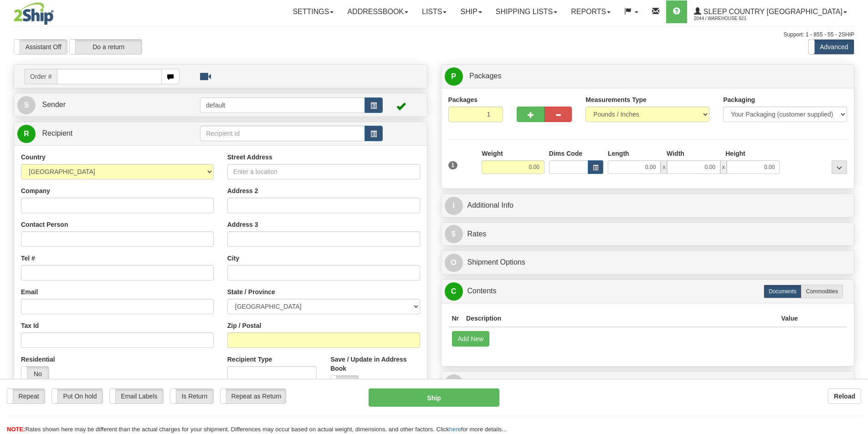 This screenshot has width=868, height=434. I want to click on label: Street Address, so click(250, 157).